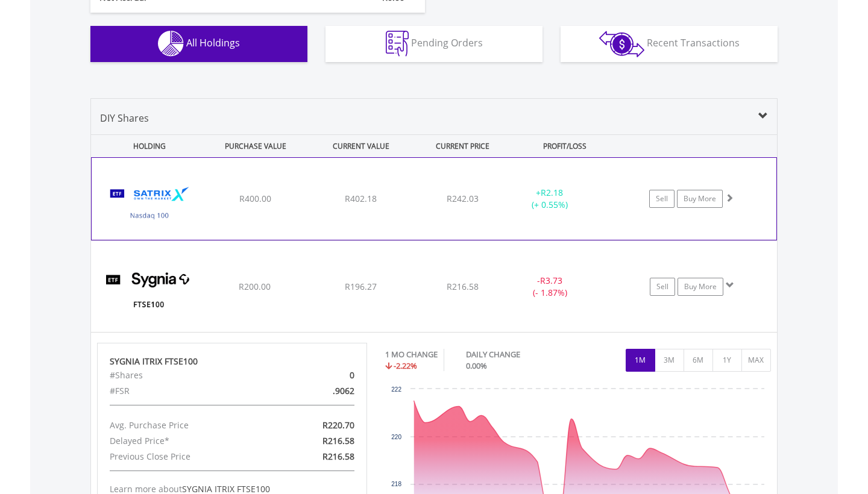 The height and width of the screenshot is (494, 868). Describe the element at coordinates (669, 360) in the screenshot. I see `button: 3M` at that location.